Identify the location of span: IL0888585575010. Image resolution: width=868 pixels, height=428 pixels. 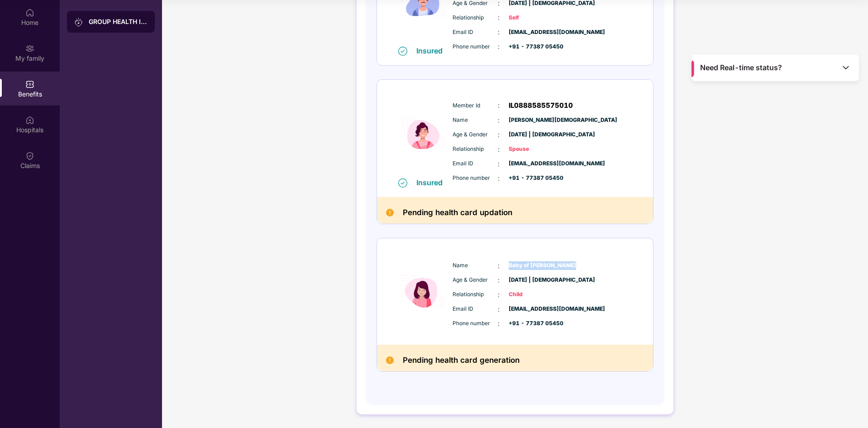
(541, 105).